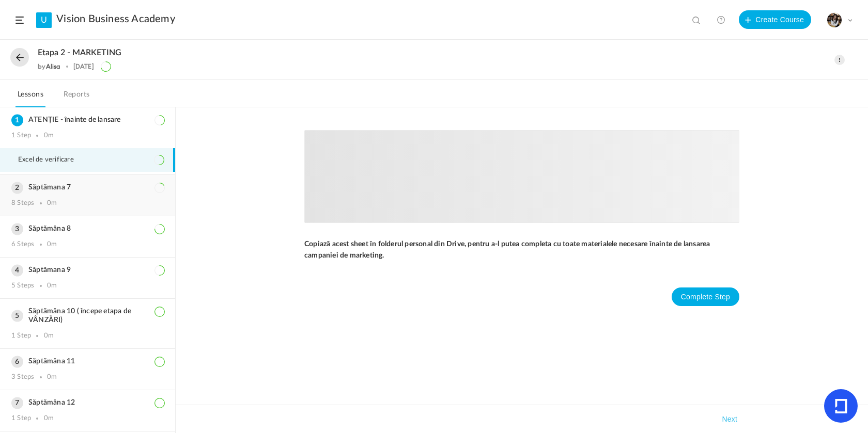  What do you see at coordinates (508, 250) in the screenshot?
I see `strong: Copiază acest sheet în folderul personal din Drive, pentru a-l putea completa cu toate materialel...` at bounding box center [508, 250].